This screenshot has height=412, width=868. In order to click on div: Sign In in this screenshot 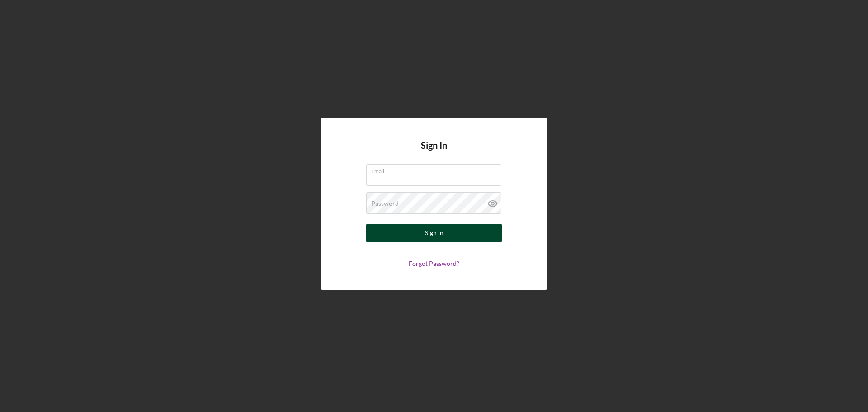, I will do `click(434, 232)`.